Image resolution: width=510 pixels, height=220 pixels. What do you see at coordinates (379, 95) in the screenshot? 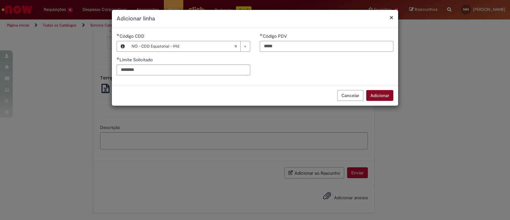
I see `button: Adicionar` at bounding box center [379, 95].